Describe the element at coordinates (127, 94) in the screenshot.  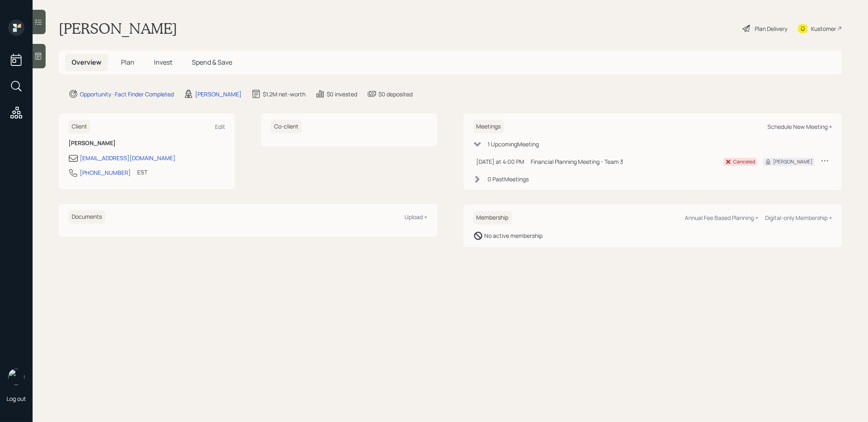
I see `div: Opportunity · Fact Finder Completed` at that location.